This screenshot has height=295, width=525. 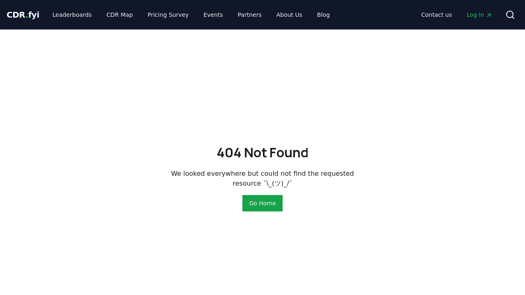 I want to click on span: CDR fyi, so click(x=23, y=15).